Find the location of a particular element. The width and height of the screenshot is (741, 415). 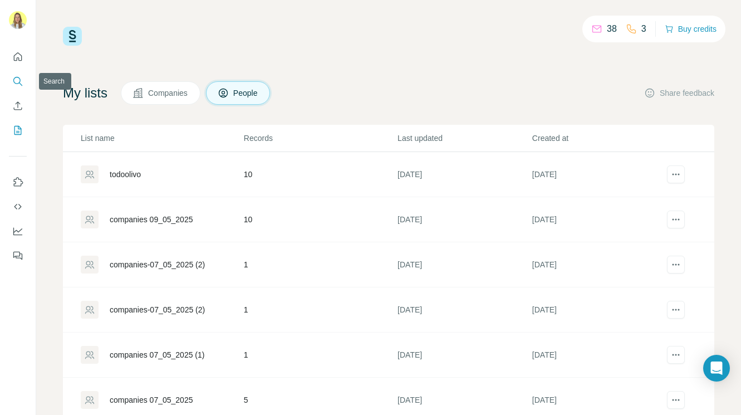

div: companies 09_05_2025 is located at coordinates (151, 219).